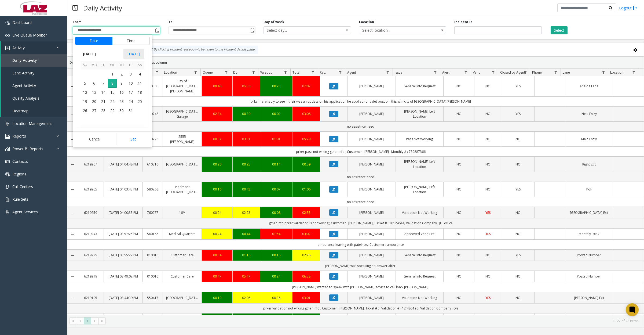 The height and width of the screenshot is (335, 644). What do you see at coordinates (112, 101) in the screenshot?
I see `span: 22` at bounding box center [112, 101].